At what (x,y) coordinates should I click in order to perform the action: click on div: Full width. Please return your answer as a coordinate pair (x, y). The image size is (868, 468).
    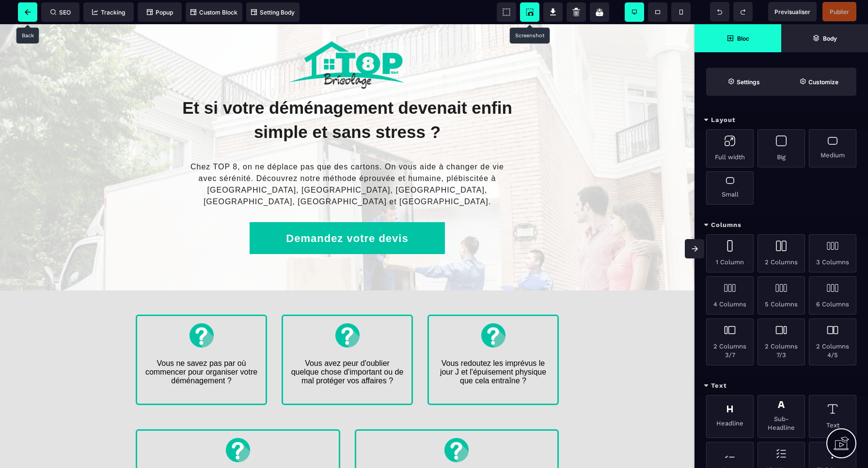
    Looking at the image, I should click on (730, 148).